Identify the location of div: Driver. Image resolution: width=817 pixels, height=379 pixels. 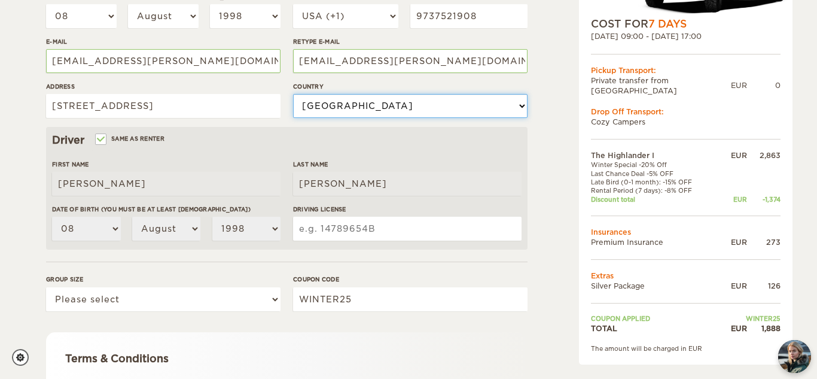
(286, 140).